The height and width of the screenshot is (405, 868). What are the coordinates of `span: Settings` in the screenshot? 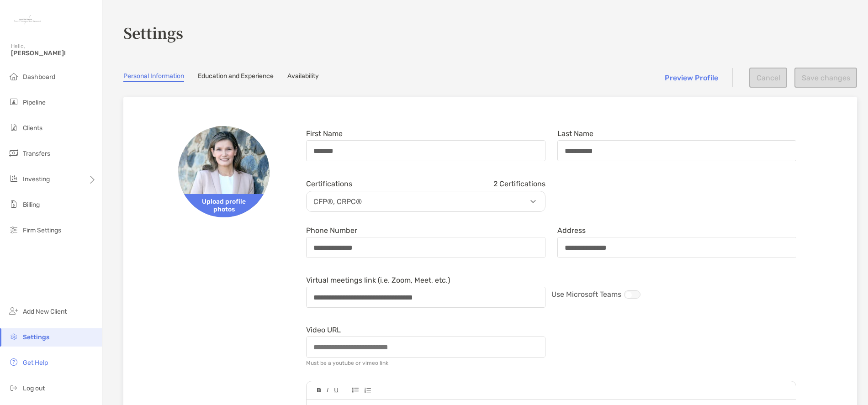 It's located at (36, 336).